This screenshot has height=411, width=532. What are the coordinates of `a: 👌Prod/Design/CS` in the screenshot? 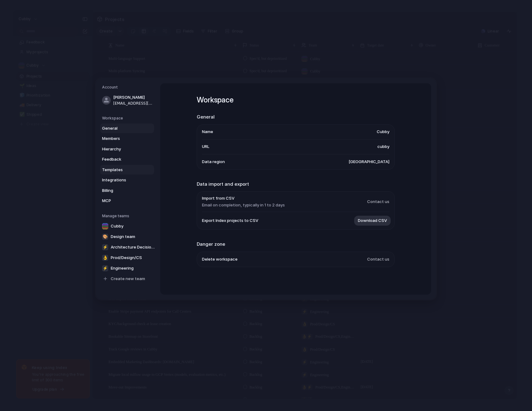 It's located at (129, 258).